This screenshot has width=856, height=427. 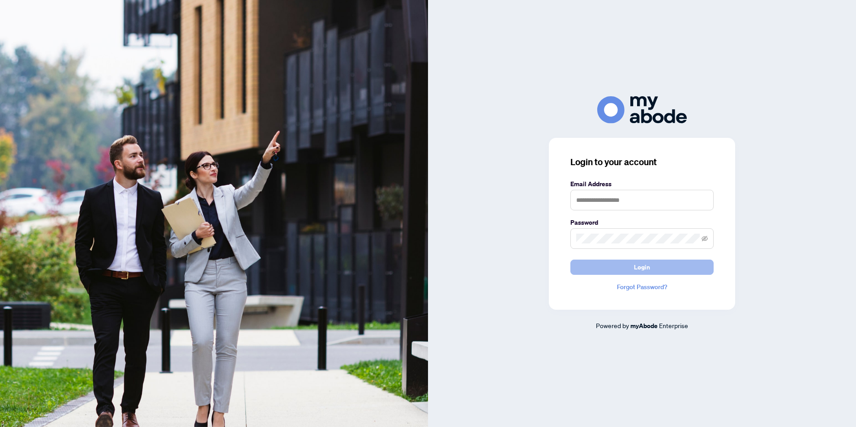 What do you see at coordinates (642, 162) in the screenshot?
I see `h3: Login to your account` at bounding box center [642, 162].